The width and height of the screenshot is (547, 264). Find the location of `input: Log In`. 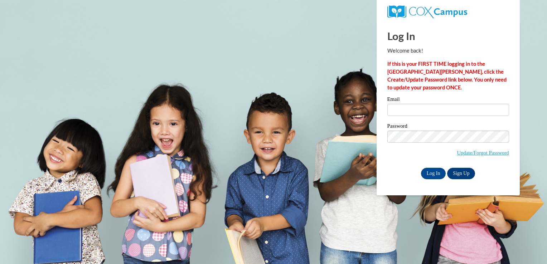

input: Log In is located at coordinates (433, 174).